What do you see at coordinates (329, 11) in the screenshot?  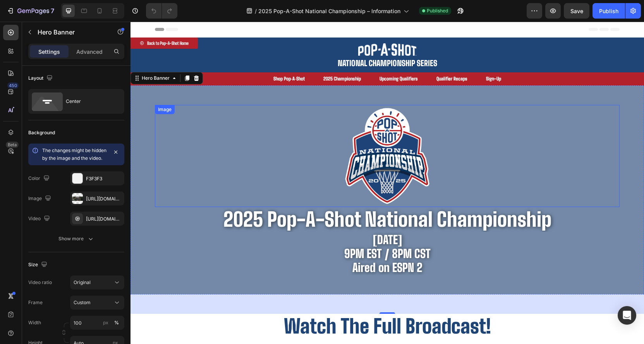 I see `span: 2025 Pop-A-Shot National Championship – Information` at bounding box center [329, 11].